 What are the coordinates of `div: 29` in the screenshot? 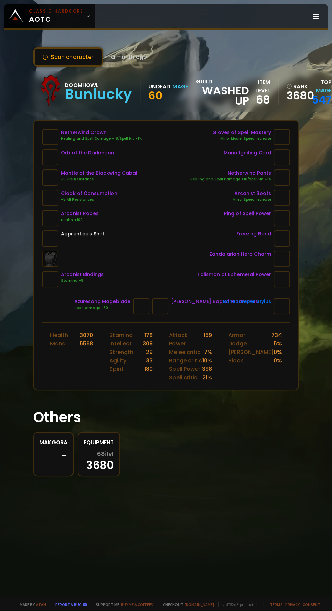 It's located at (149, 352).